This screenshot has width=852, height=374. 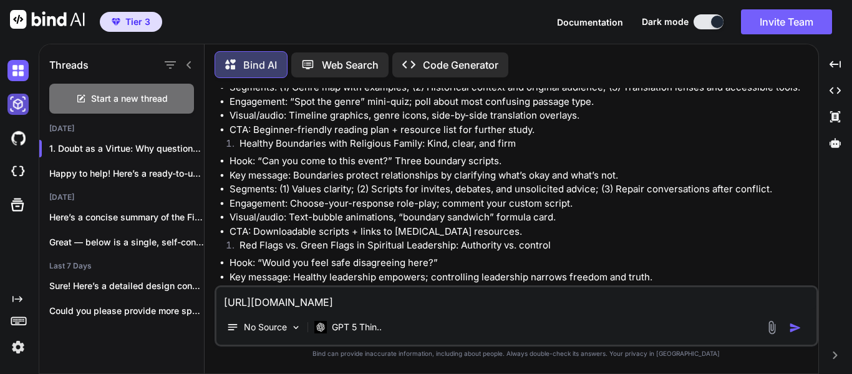 What do you see at coordinates (460, 65) in the screenshot?
I see `p: Code Generator` at bounding box center [460, 65].